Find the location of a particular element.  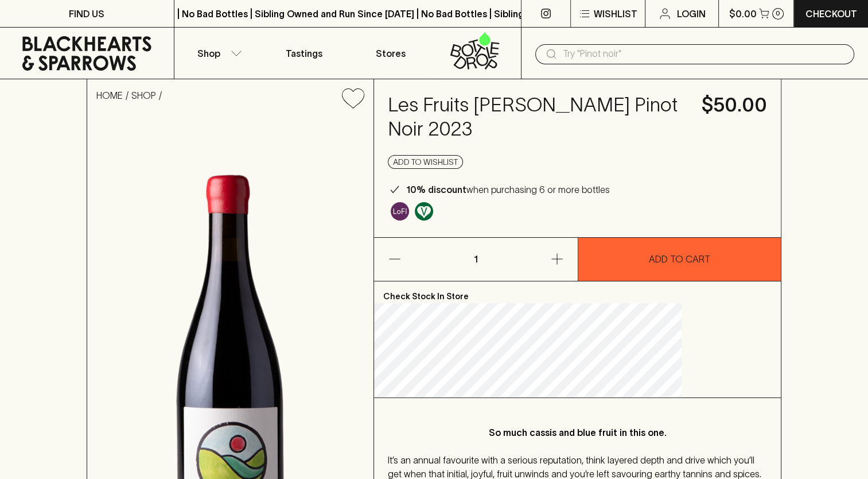

a: Tastings is located at coordinates (304, 52).